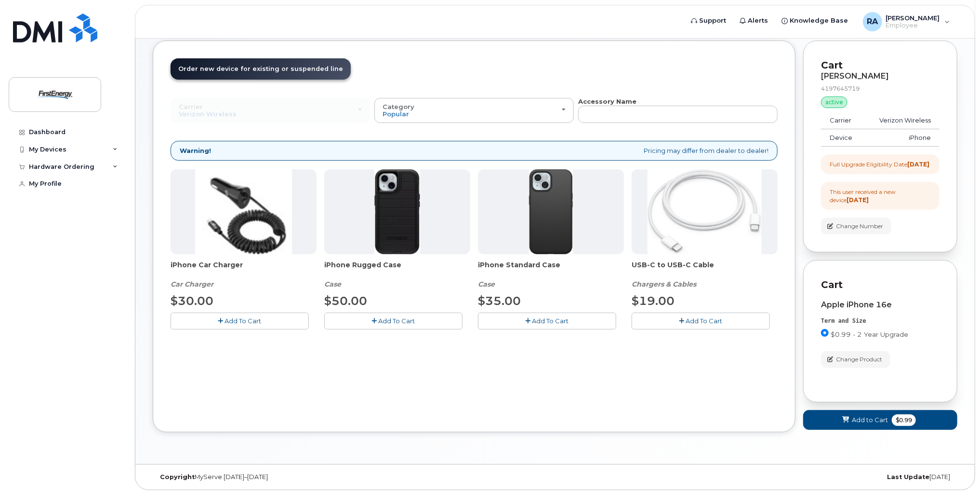 The height and width of the screenshot is (495, 980). I want to click on img: USB-C.jpg, so click(705, 212).